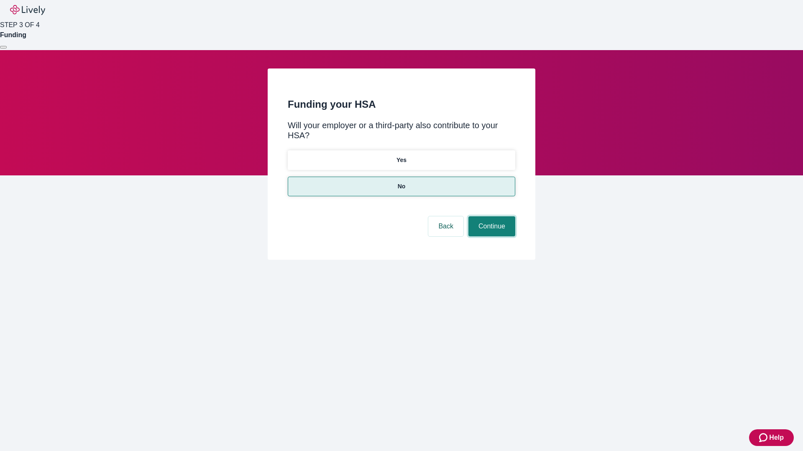  What do you see at coordinates (764, 438) in the screenshot?
I see `svg: Zendesk support icon` at bounding box center [764, 438].